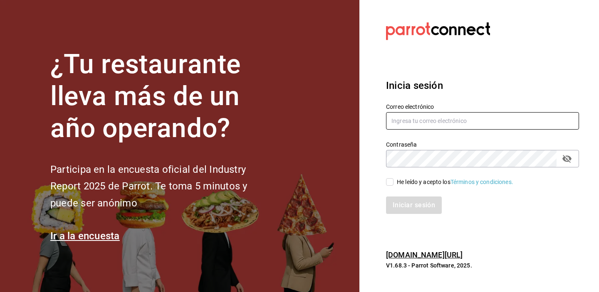 This screenshot has height=292, width=599. I want to click on h3: Inicia sesión, so click(483, 86).